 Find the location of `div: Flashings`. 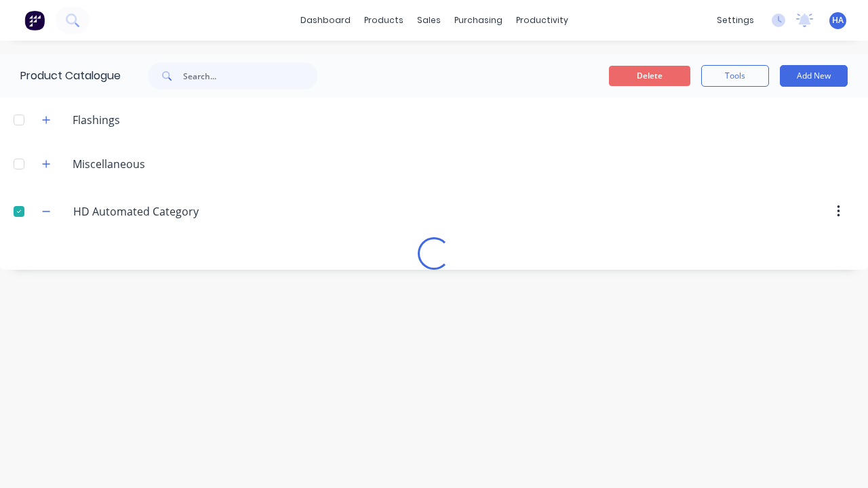

div: Flashings is located at coordinates (96, 120).